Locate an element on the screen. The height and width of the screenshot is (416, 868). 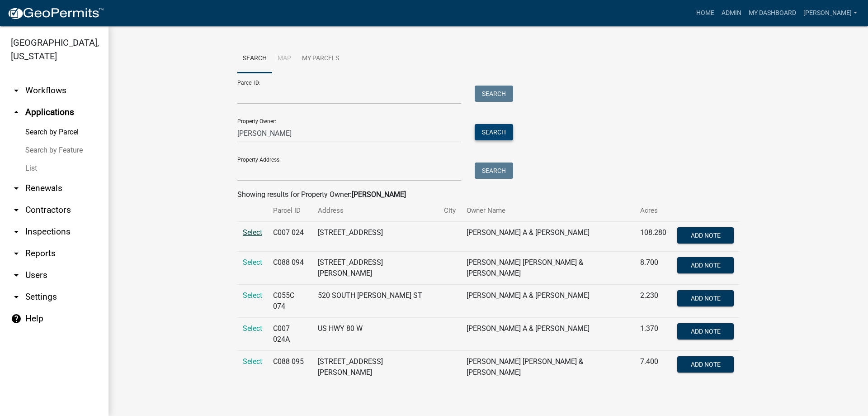
th: Acres is located at coordinates (654, 210).